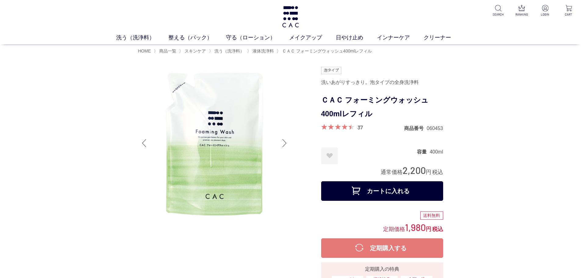  I want to click on p: LOGIN, so click(545, 14).